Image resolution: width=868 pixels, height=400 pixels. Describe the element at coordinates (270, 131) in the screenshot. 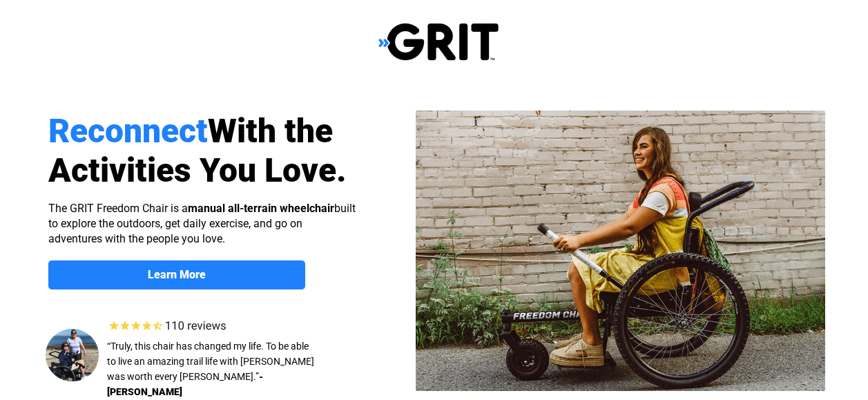

I see `span: With the` at that location.